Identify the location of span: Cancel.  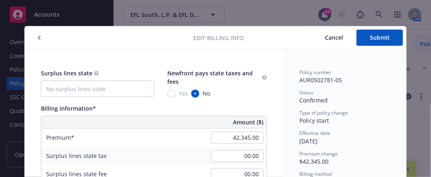
(334, 37).